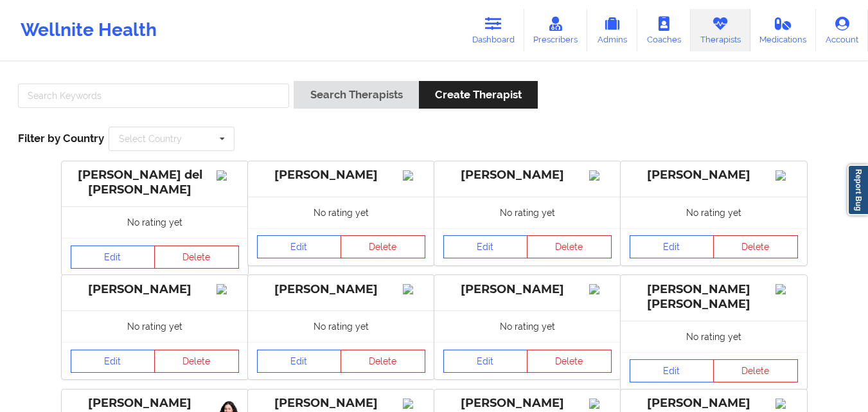  Describe the element at coordinates (720, 30) in the screenshot. I see `a: Therapists` at that location.